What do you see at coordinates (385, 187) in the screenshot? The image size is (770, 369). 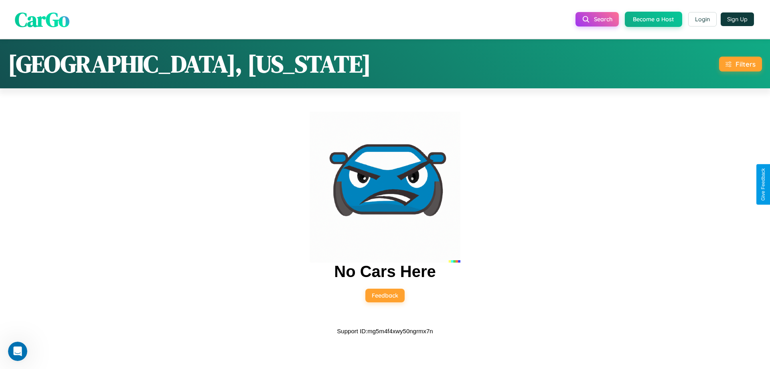 I see `img: car` at bounding box center [385, 187].